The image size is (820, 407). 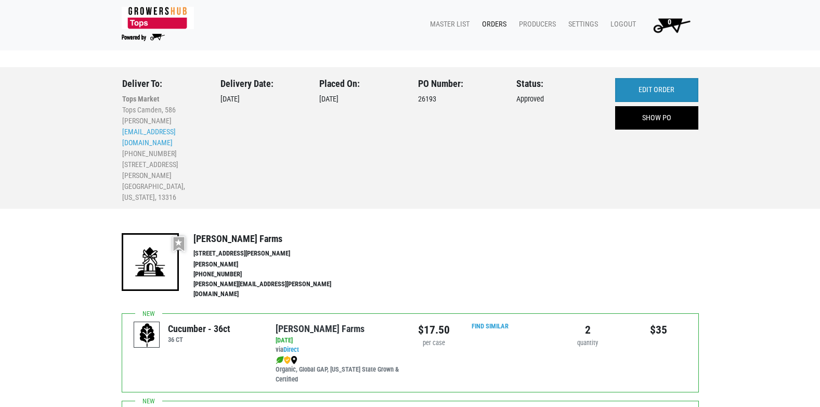 What do you see at coordinates (558, 84) in the screenshot?
I see `h3: Status:` at bounding box center [558, 84].